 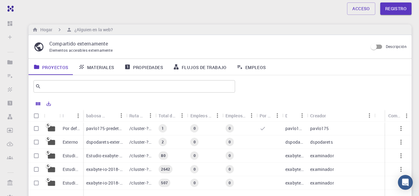 What do you see at coordinates (318, 116) in the screenshot?
I see `font: Creador` at bounding box center [318, 116].